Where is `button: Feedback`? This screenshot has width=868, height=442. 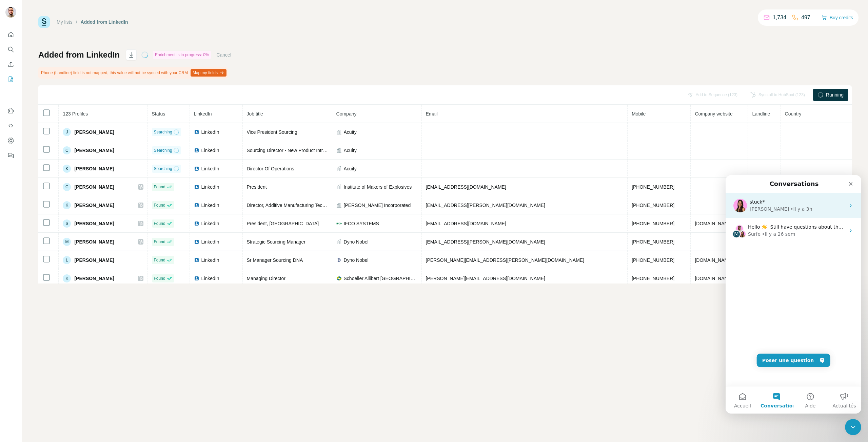
button: Feedback is located at coordinates (11, 156).